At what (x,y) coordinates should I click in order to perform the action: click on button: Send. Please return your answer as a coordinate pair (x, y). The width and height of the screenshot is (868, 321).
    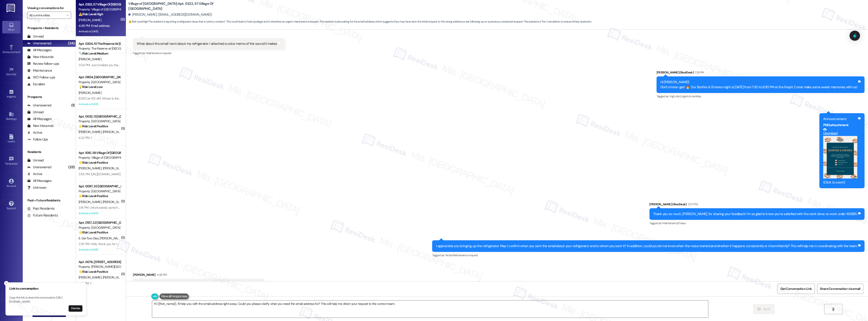
    Looking at the image, I should click on (763, 309).